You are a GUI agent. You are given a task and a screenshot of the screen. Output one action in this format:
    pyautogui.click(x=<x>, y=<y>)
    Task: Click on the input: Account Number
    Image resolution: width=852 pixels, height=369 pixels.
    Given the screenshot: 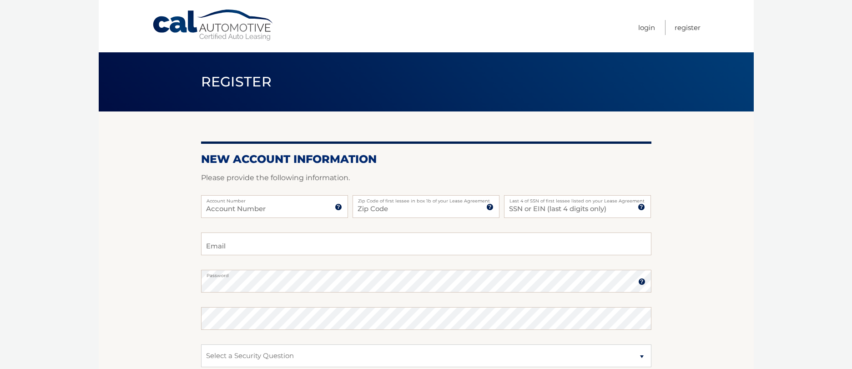 What is the action you would take?
    pyautogui.click(x=274, y=206)
    